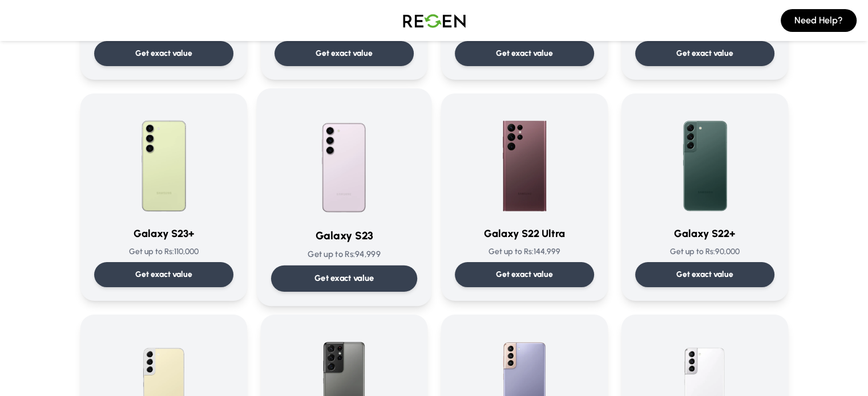  Describe the element at coordinates (524, 234) in the screenshot. I see `h3: Galaxy S22 Ultra` at that location.